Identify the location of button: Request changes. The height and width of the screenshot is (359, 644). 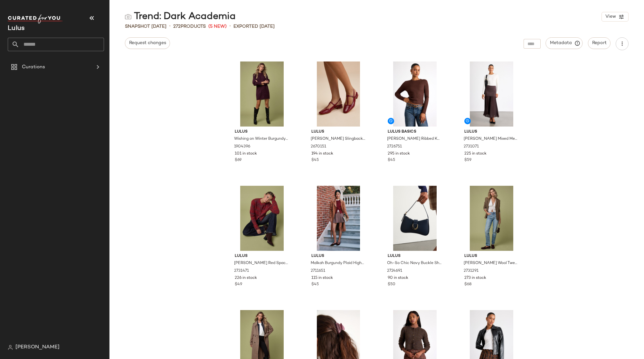
(148, 43).